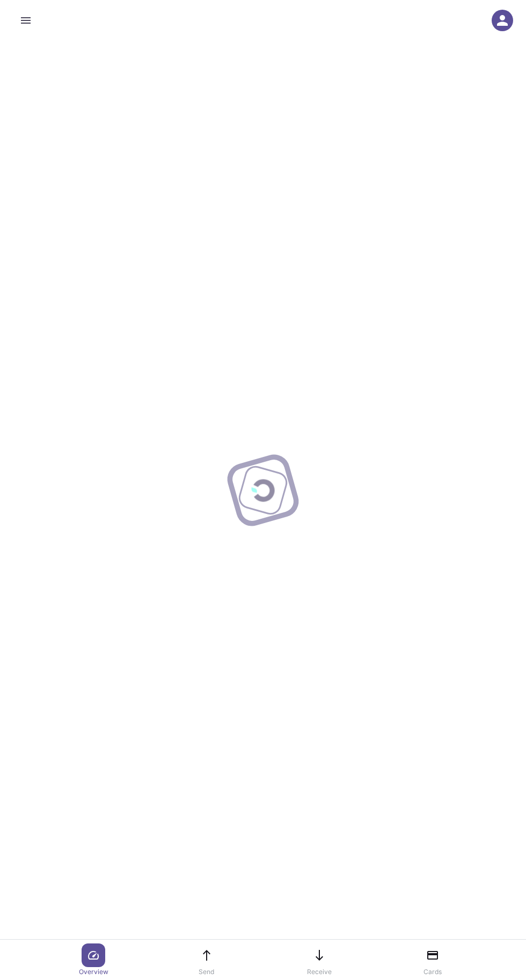 Image resolution: width=526 pixels, height=980 pixels. I want to click on a: Send, so click(207, 960).